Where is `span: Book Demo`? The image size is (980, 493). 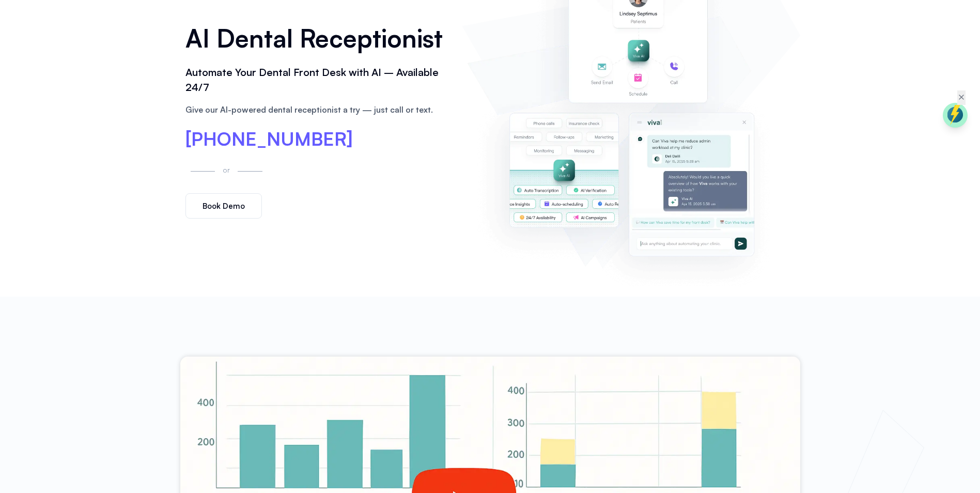
span: Book Demo is located at coordinates (224, 206).